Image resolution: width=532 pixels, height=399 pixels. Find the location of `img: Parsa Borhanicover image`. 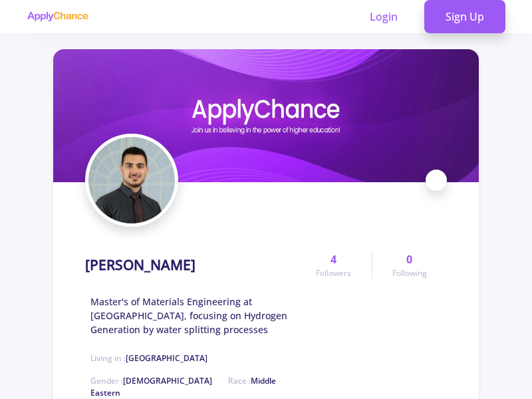

img: Parsa Borhanicover image is located at coordinates (266, 116).